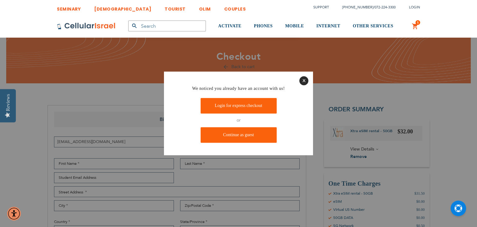 This screenshot has height=227, width=477. I want to click on img: Cellular Israel Logo, so click(86, 26).